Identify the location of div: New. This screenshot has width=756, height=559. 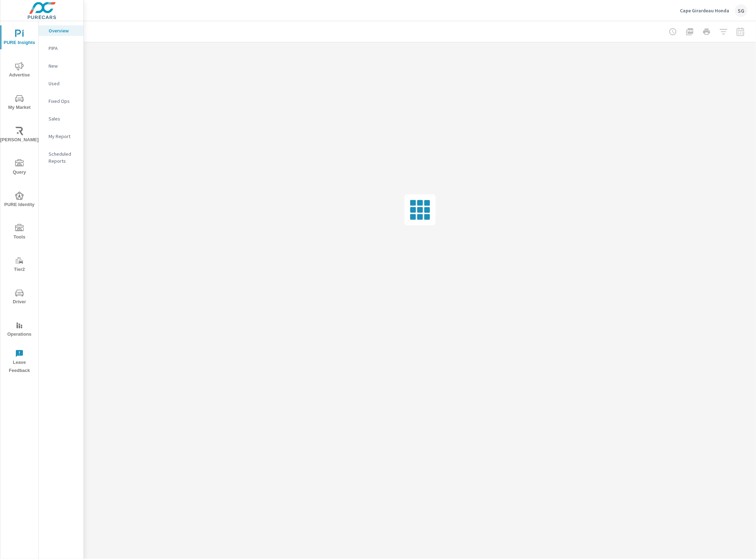
(61, 66).